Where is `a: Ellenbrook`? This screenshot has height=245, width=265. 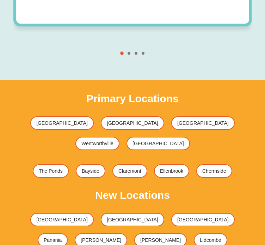 a: Ellenbrook is located at coordinates (172, 171).